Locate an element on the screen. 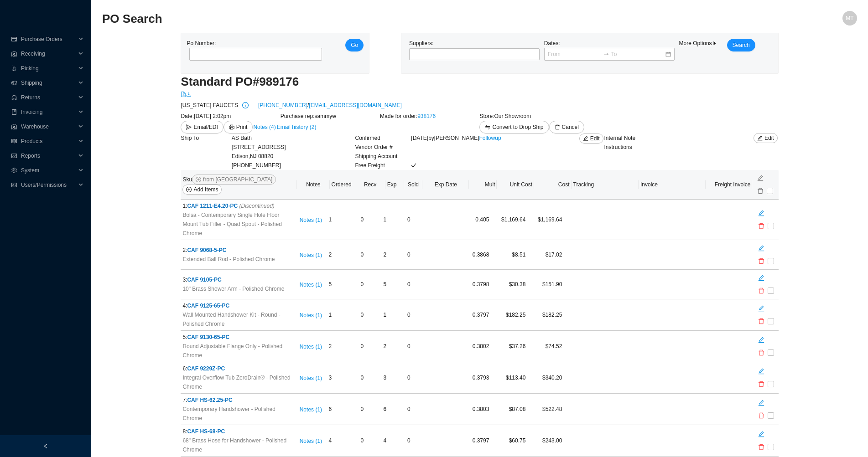 Image resolution: width=868 pixels, height=457 pixels. span: Purchase Orders is located at coordinates (48, 39).